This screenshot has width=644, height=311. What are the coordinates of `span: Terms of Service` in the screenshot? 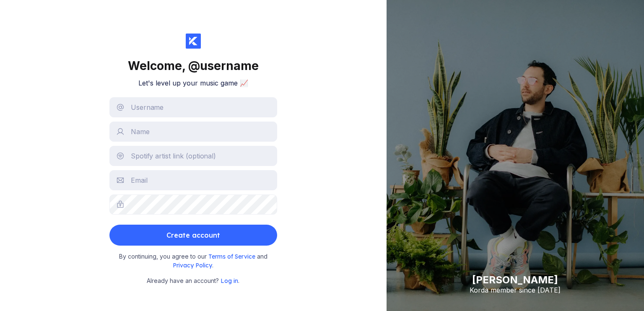 It's located at (233, 257).